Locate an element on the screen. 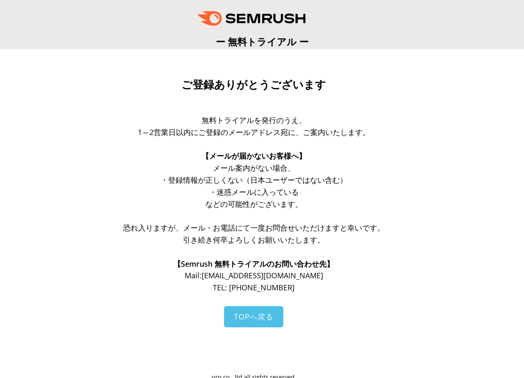  span: ・迷惑メールに入っている is located at coordinates (254, 192).